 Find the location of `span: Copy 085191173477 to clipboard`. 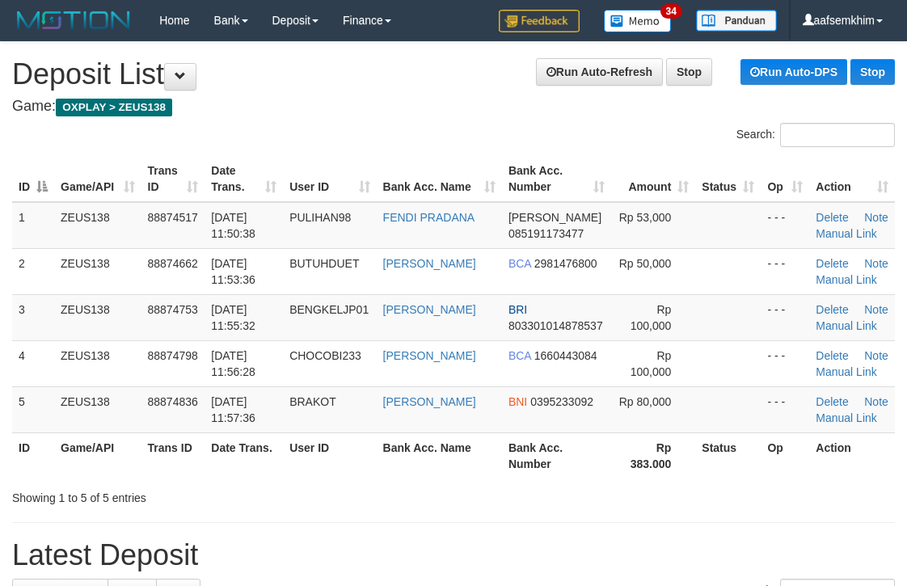

span: Copy 085191173477 to clipboard is located at coordinates (546, 234).